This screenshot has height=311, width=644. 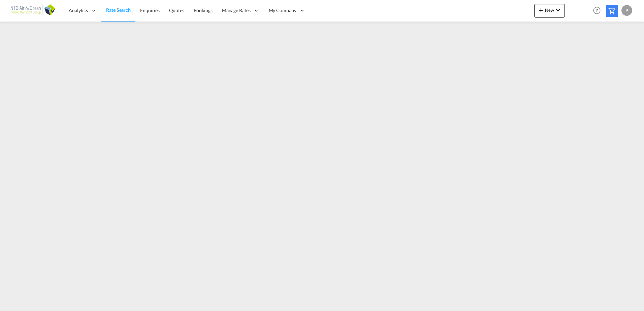 What do you see at coordinates (176, 10) in the screenshot?
I see `span: Quotes` at bounding box center [176, 10].